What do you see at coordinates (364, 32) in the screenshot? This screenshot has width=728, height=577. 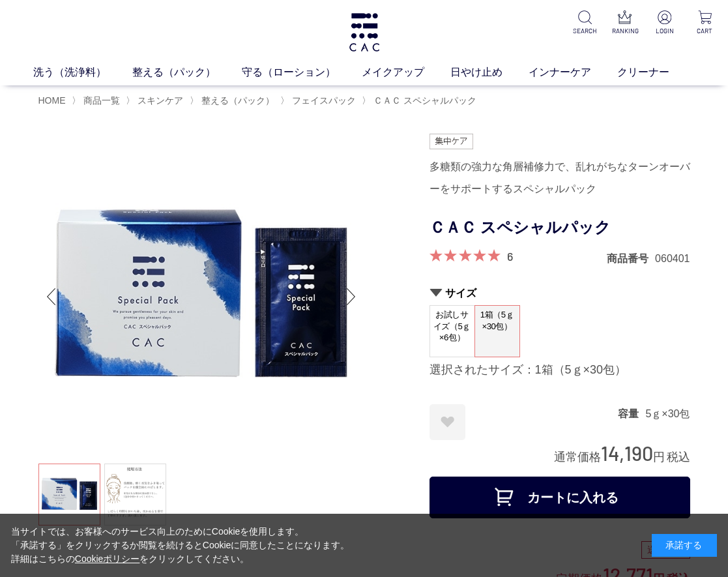 I see `img: logo` at bounding box center [364, 32].